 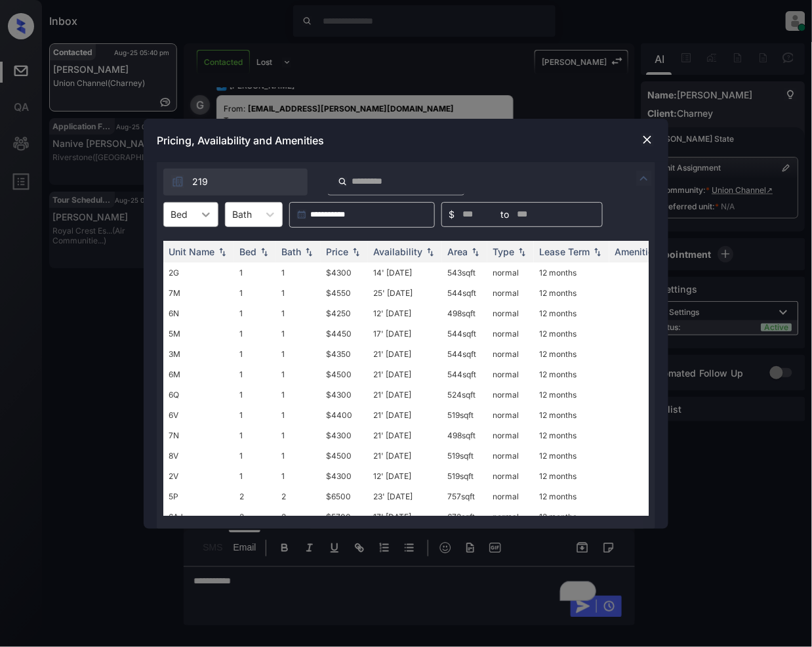 What do you see at coordinates (465, 272) in the screenshot?
I see `td: 543 sqft` at bounding box center [465, 272].